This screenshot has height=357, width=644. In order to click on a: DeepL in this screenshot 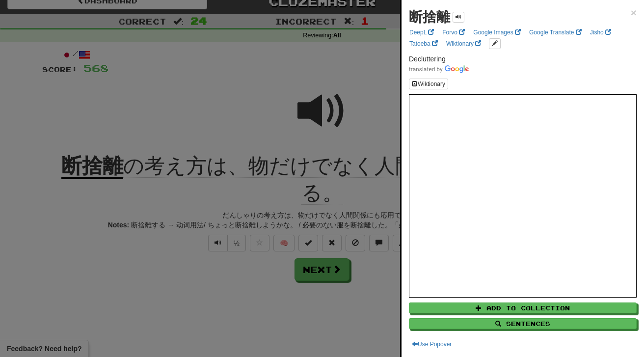, I will do `click(422, 32)`.